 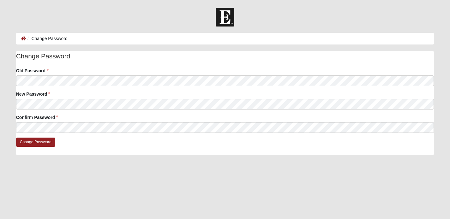 I want to click on img: Church of Eleven22 Logo, so click(x=225, y=17).